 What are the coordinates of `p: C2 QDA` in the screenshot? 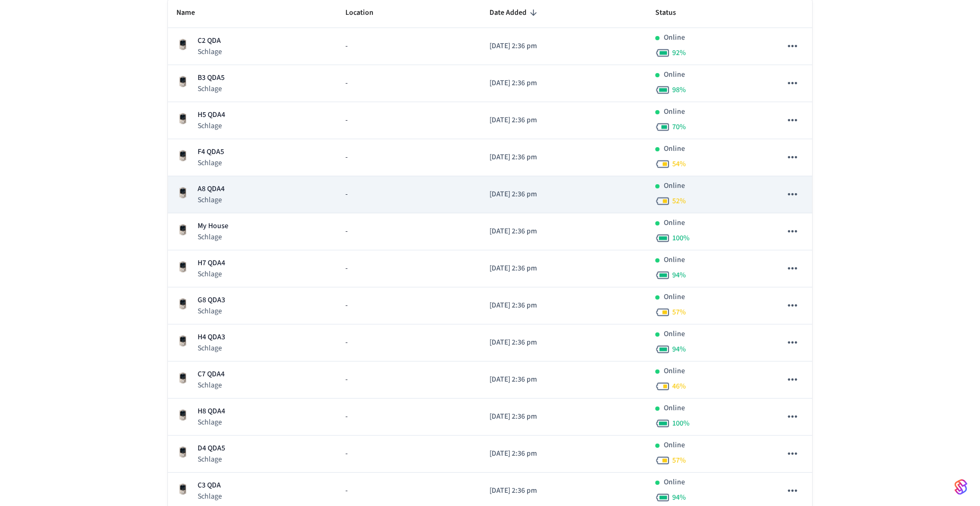 It's located at (210, 41).